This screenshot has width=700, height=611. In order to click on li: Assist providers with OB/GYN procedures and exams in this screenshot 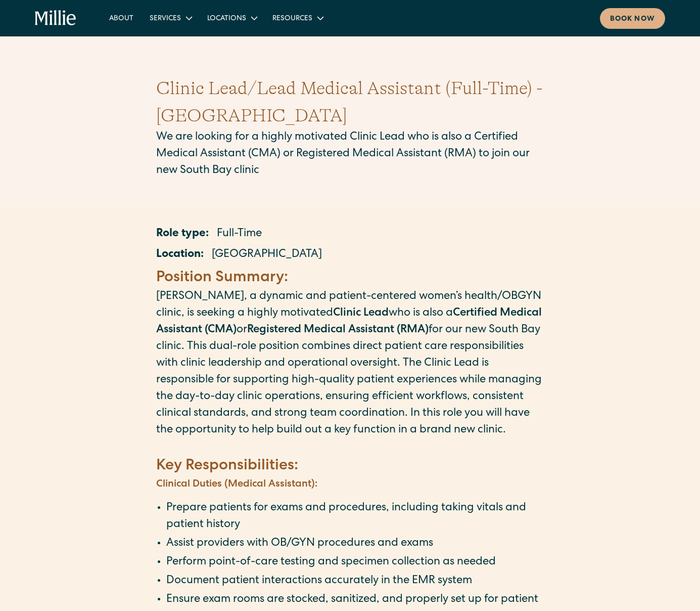, I will do `click(355, 544)`.